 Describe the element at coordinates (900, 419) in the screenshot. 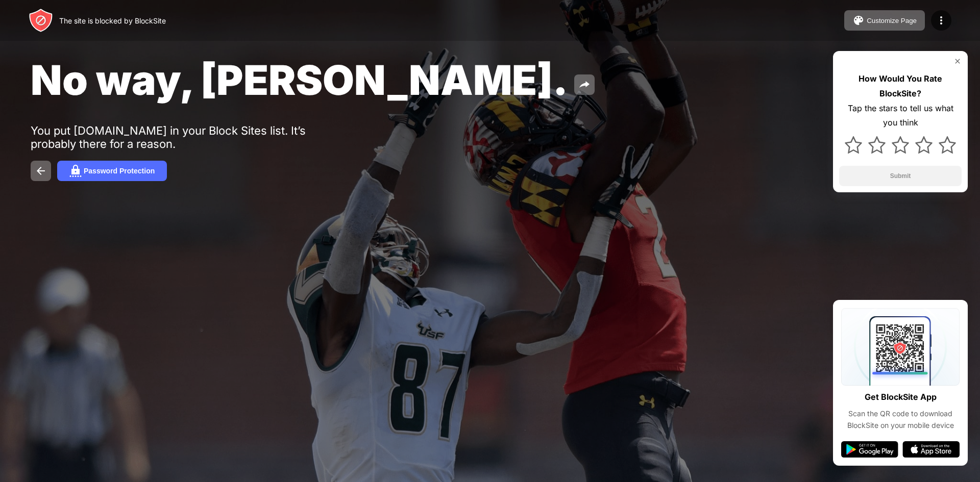

I see `div: Scan the QR code to download BlockSite on your mobile device` at that location.